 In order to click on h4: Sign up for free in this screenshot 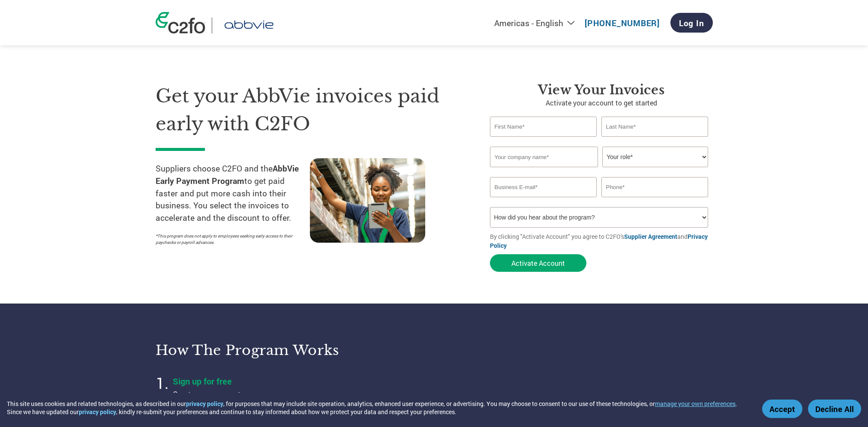, I will do `click(280, 381)`.